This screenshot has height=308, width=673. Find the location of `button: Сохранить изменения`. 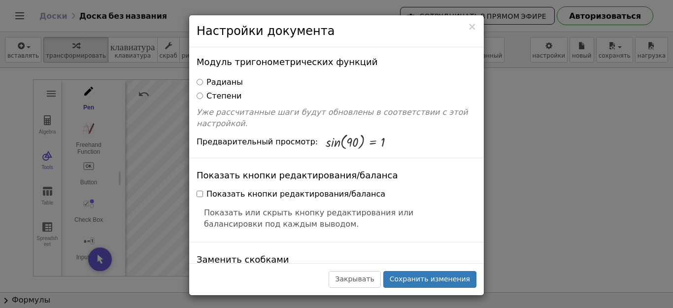

button: Сохранить изменения is located at coordinates (430, 279).